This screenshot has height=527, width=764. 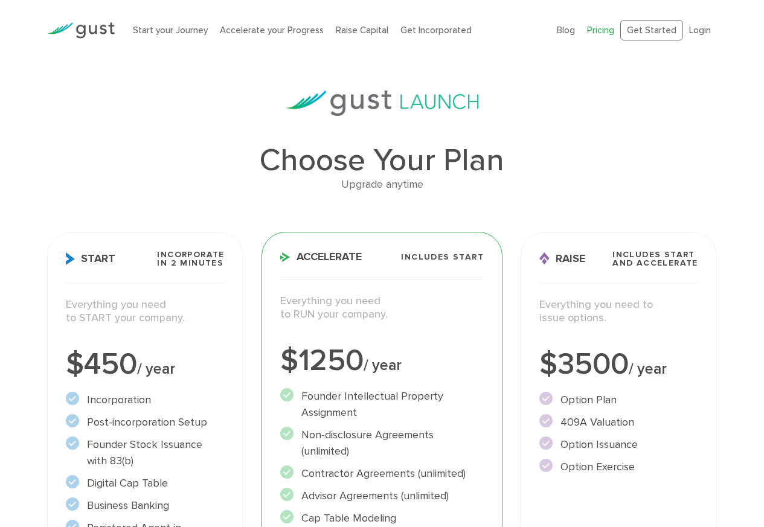 What do you see at coordinates (618, 365) in the screenshot?
I see `div: $3500` at bounding box center [618, 365].